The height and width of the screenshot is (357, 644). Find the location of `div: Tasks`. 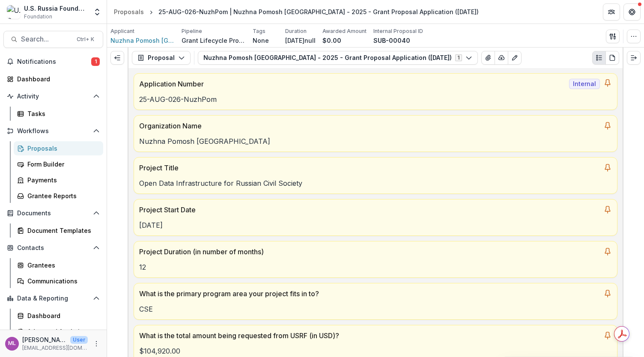

div: Tasks is located at coordinates (62, 113).